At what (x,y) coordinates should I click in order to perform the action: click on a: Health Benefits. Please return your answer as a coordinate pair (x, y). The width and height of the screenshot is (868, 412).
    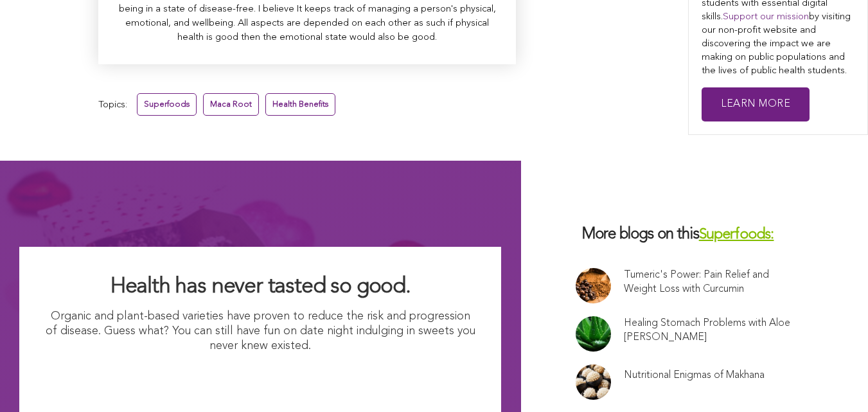
    Looking at the image, I should click on (300, 104).